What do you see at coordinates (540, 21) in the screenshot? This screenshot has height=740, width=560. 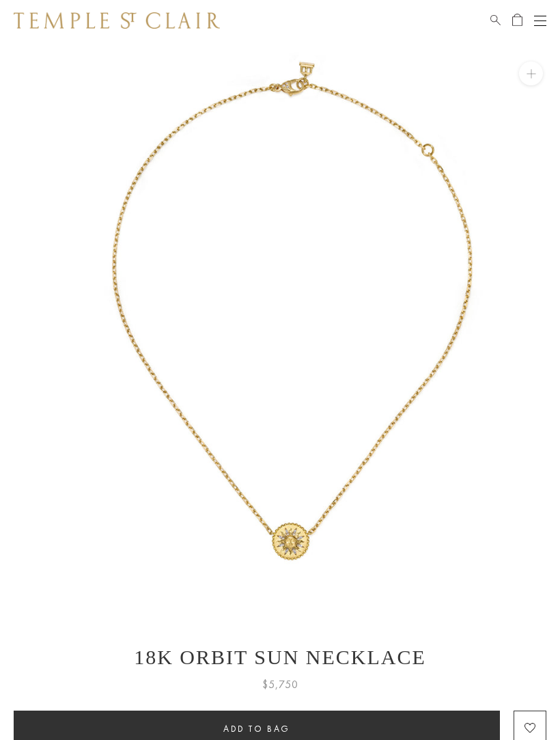 I see `button: Open navigation` at bounding box center [540, 21].